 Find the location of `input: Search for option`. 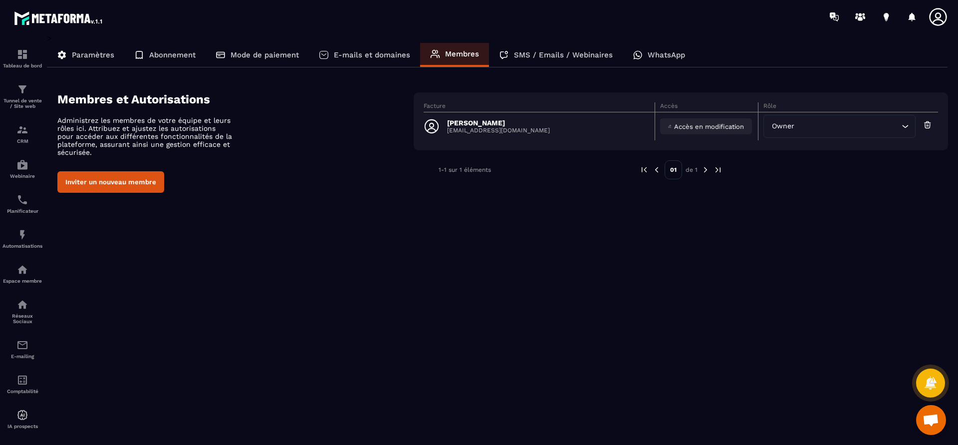

input: Search for option is located at coordinates (848, 126).